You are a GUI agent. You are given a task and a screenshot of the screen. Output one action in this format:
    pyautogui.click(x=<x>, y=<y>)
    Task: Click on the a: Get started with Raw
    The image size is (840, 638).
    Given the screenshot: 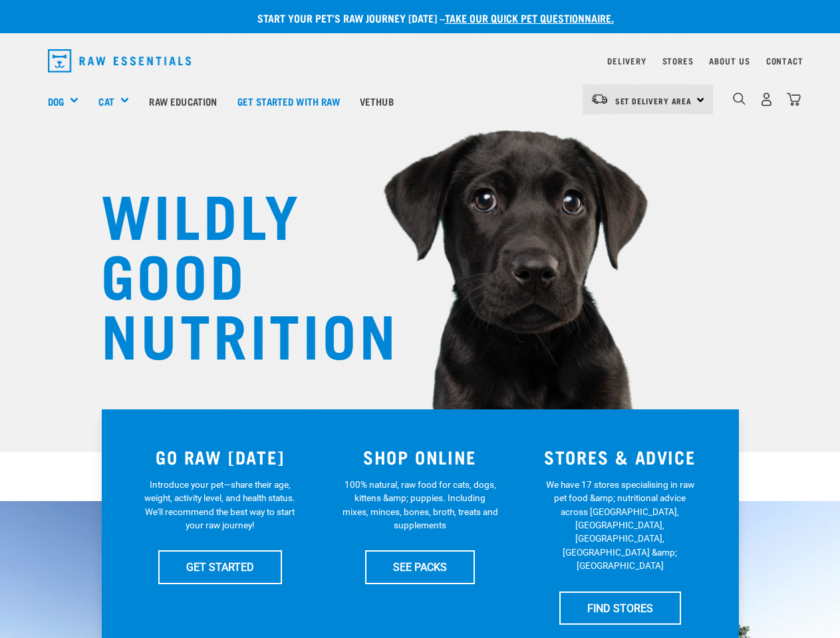 What is the action you would take?
    pyautogui.click(x=289, y=101)
    